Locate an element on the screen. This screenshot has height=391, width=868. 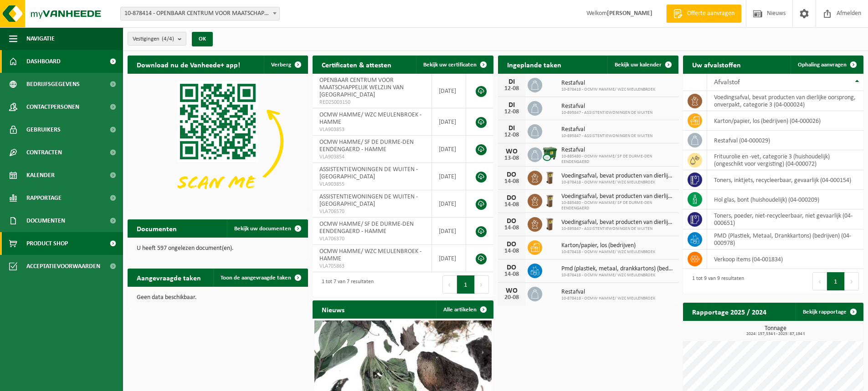
a: Offerte aanvragen is located at coordinates (703, 14).